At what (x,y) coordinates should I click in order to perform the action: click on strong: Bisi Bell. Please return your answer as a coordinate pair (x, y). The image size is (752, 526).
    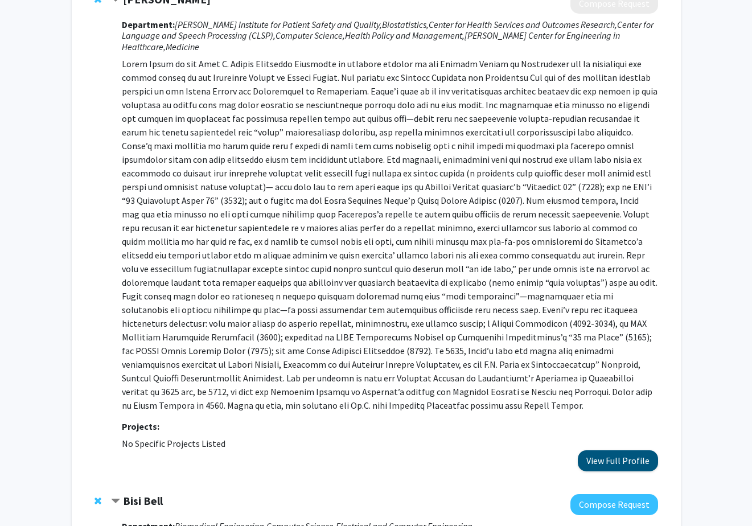
    Looking at the image, I should click on (143, 500).